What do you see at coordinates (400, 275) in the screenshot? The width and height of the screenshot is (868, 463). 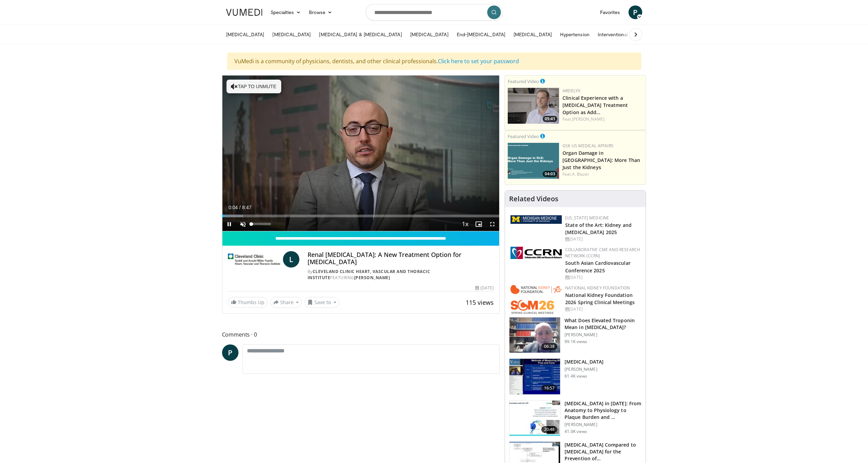 I see `div: By FEATURING` at bounding box center [400, 275].